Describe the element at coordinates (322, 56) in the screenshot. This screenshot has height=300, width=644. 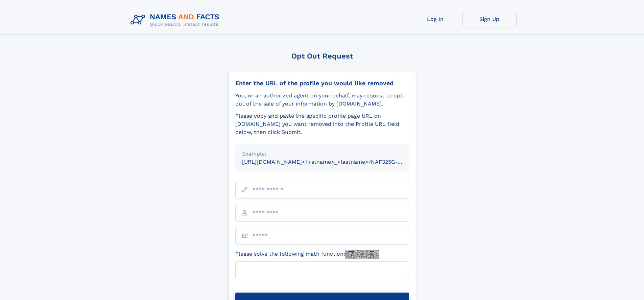
I see `div: Opt Out Request` at that location.